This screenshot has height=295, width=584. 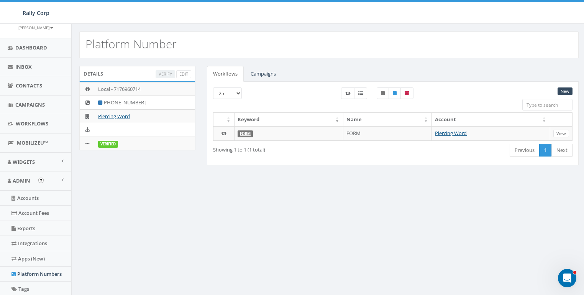 I want to click on span: Inbox, so click(x=23, y=67).